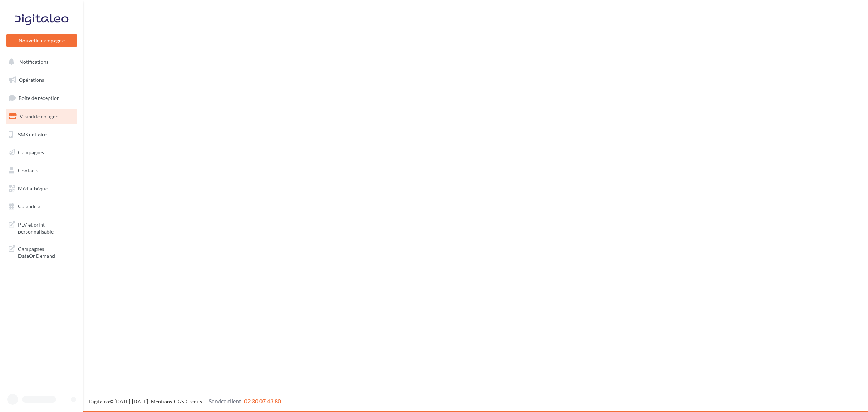  Describe the element at coordinates (42, 116) in the screenshot. I see `a: Visibilité en ligne` at that location.